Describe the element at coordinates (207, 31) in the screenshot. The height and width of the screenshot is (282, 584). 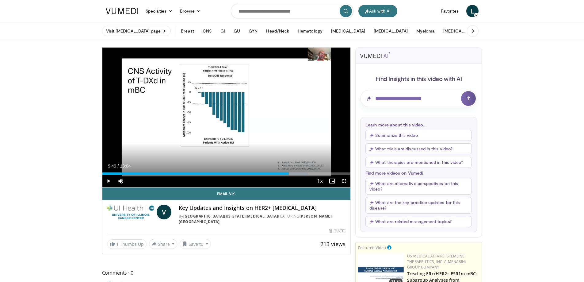
I see `button: CNS` at that location.